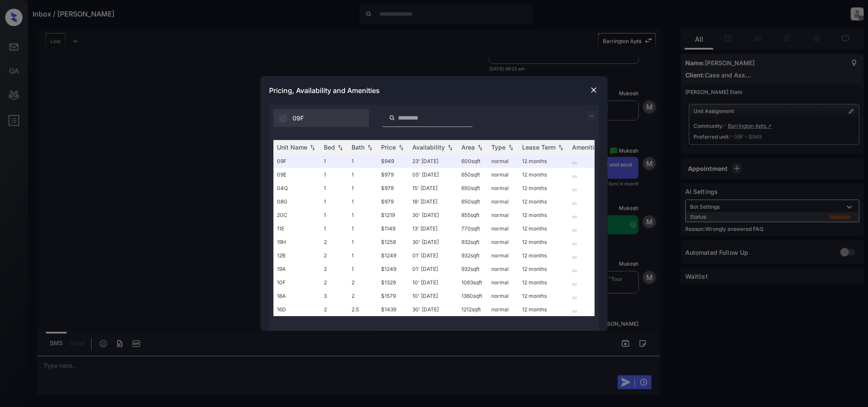  What do you see at coordinates (329, 147) in the screenshot?
I see `div: Bed` at bounding box center [329, 147].